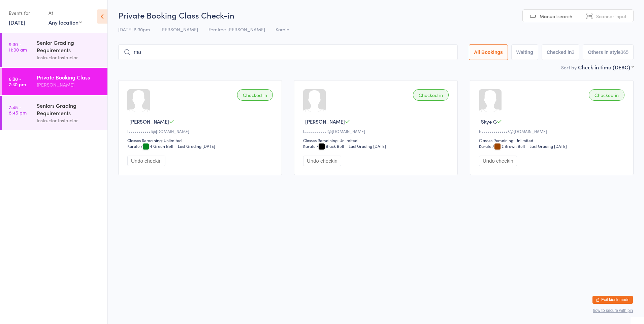 The width and height of the screenshot is (644, 324). Describe the element at coordinates (25, 13) in the screenshot. I see `div: Events for` at that location.